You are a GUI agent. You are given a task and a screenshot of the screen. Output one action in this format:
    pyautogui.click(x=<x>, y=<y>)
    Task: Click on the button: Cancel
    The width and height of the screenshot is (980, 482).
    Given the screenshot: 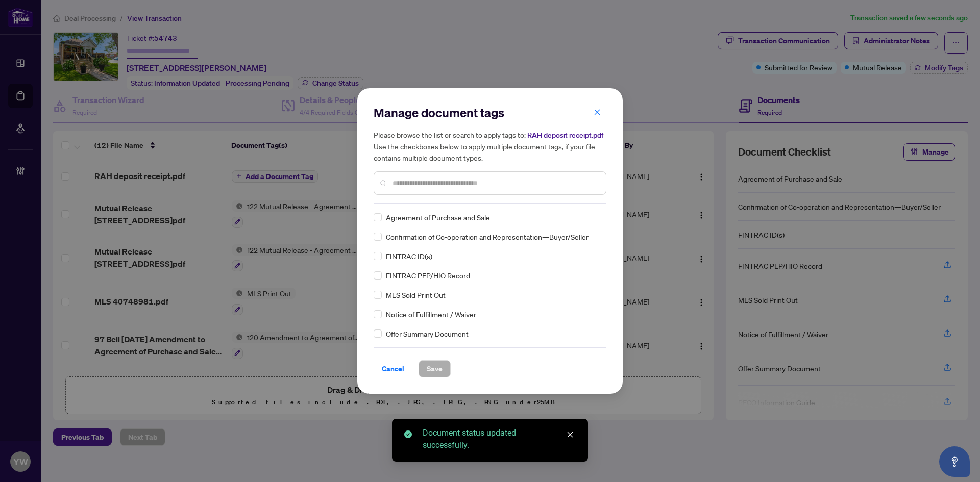 What is the action you would take?
    pyautogui.click(x=393, y=369)
    